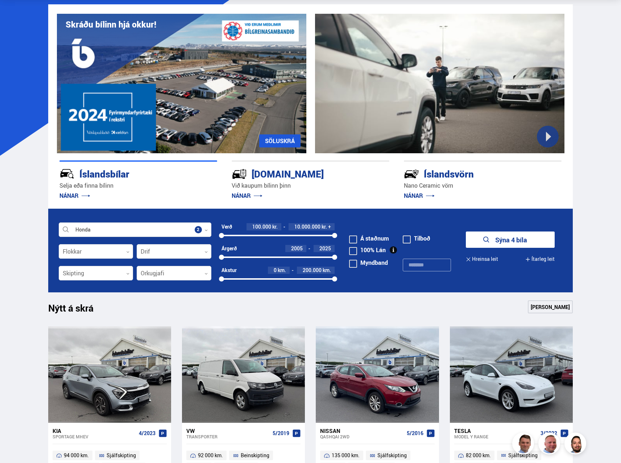 This screenshot has height=463, width=621. Describe the element at coordinates (367, 250) in the screenshot. I see `label: 100% Lán` at that location.